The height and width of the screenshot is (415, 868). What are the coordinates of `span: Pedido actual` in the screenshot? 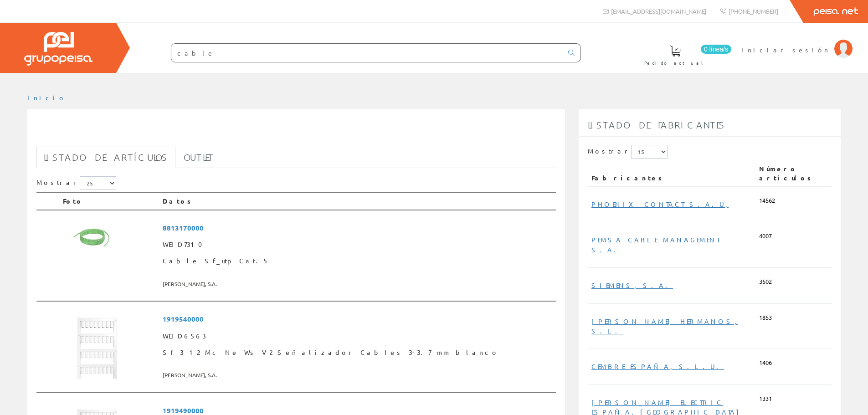 It's located at (675, 63).